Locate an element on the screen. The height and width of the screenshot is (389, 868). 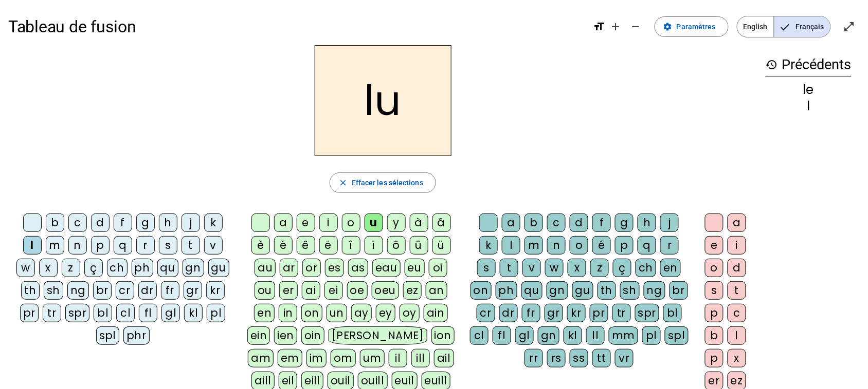
div: ë is located at coordinates (328, 246).